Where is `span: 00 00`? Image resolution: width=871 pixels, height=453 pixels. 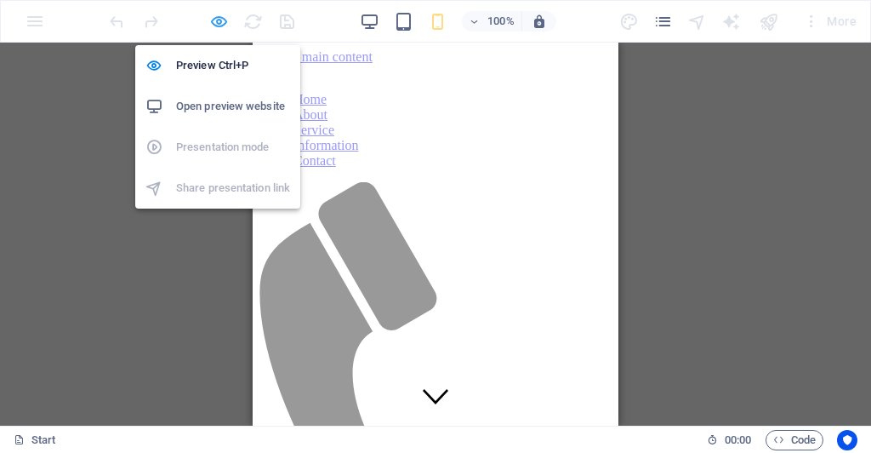 span: 00 00 is located at coordinates (738, 440).